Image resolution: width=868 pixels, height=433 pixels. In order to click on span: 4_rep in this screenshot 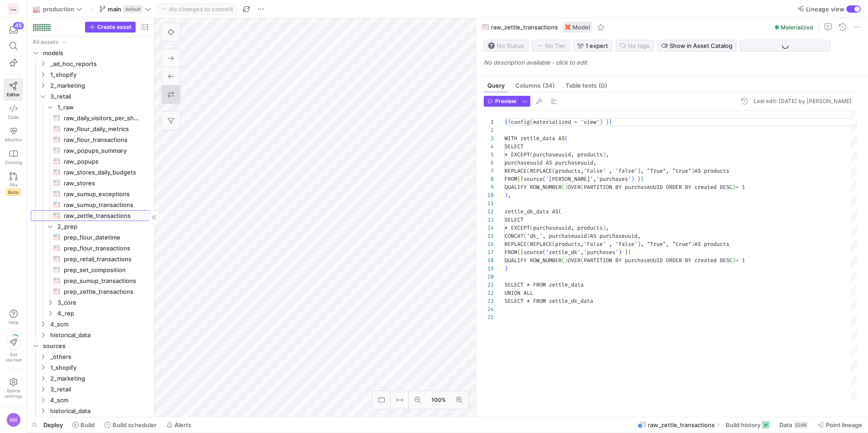, I will do `click(103, 314)`.